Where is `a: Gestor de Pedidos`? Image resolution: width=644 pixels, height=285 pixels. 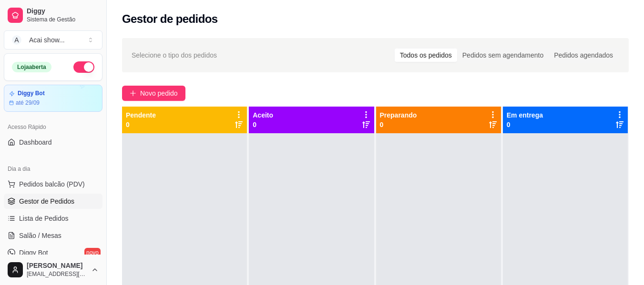
a: Gestor de Pedidos is located at coordinates (53, 201).